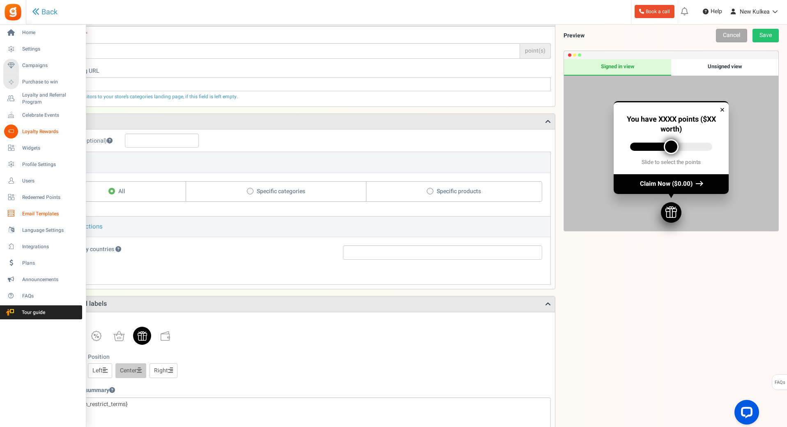 The width and height of the screenshot is (787, 427). What do you see at coordinates (281, 191) in the screenshot?
I see `span: Specific categories` at bounding box center [281, 191].